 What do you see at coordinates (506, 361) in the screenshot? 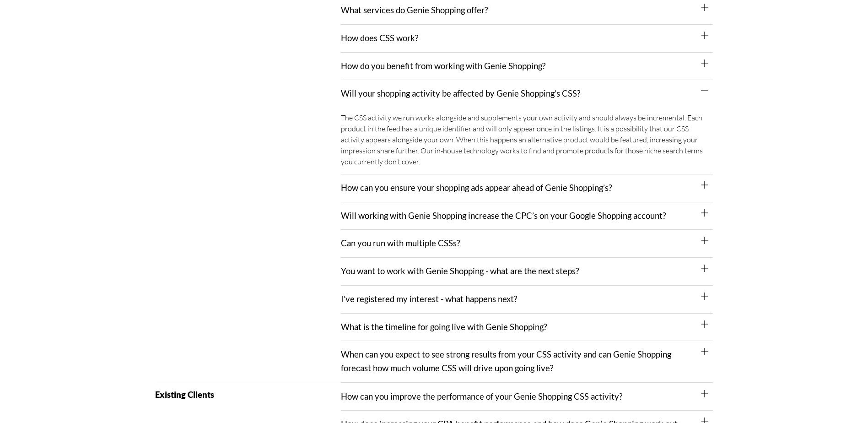
I see `a: When can you expect to see strong results from your CSS activity and can Genie Shopping forecast ...` at bounding box center [506, 361].